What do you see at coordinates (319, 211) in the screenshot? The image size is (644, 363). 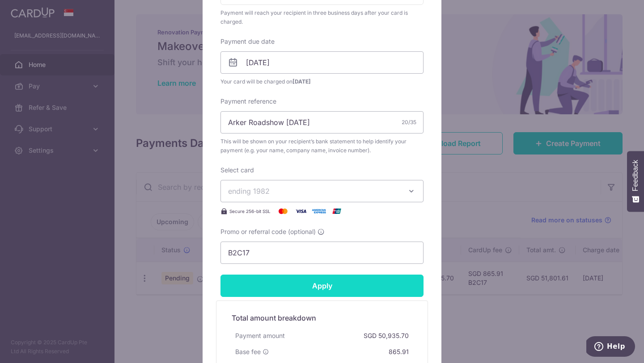 I see `img: American Express` at bounding box center [319, 211].